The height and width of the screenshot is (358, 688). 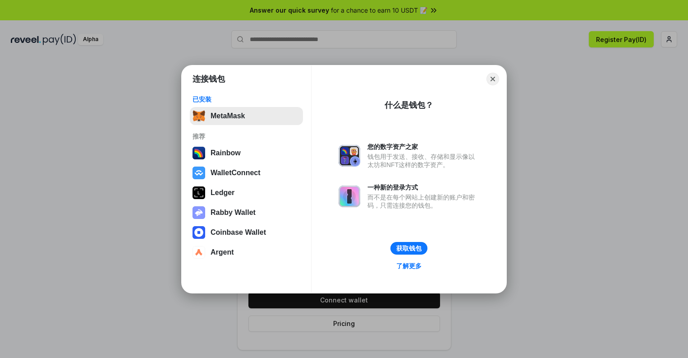 What do you see at coordinates (409, 105) in the screenshot?
I see `div: 什么是钱包？` at bounding box center [409, 105].